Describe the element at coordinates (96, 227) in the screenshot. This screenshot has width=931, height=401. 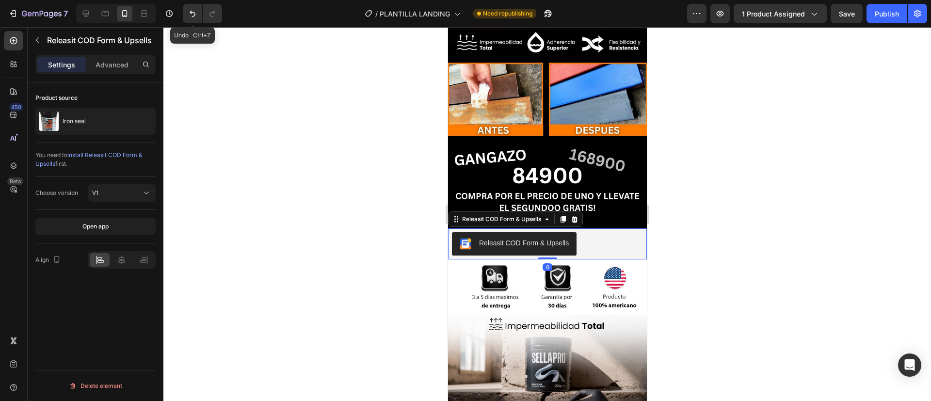
I see `button: Open app` at that location.